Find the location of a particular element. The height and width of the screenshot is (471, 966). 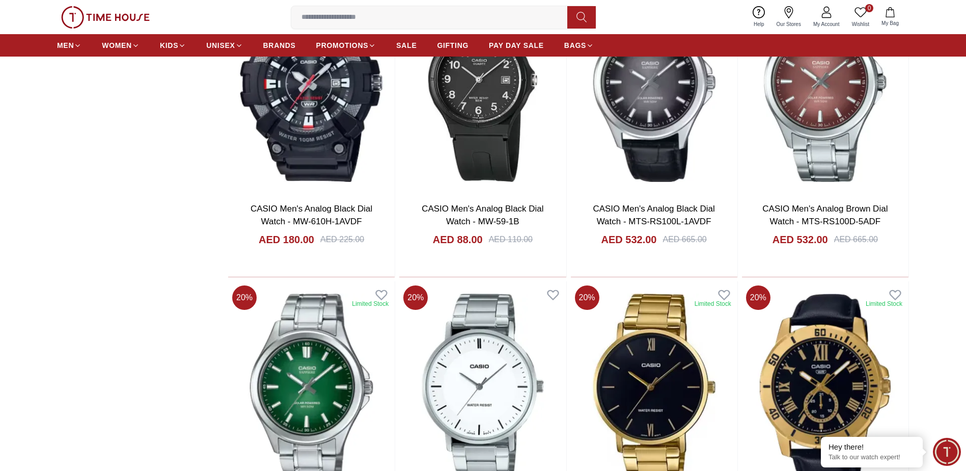

span: GIFTING is located at coordinates (453, 45).